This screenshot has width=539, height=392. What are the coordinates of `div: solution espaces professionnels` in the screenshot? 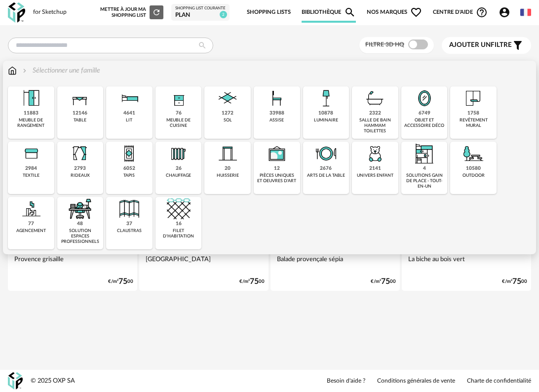 It's located at (81, 236).